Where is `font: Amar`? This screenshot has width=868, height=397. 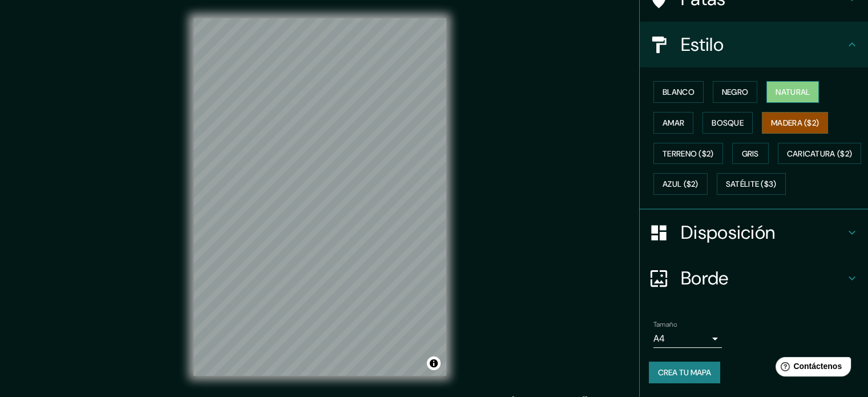
font: Amar is located at coordinates (674, 123).